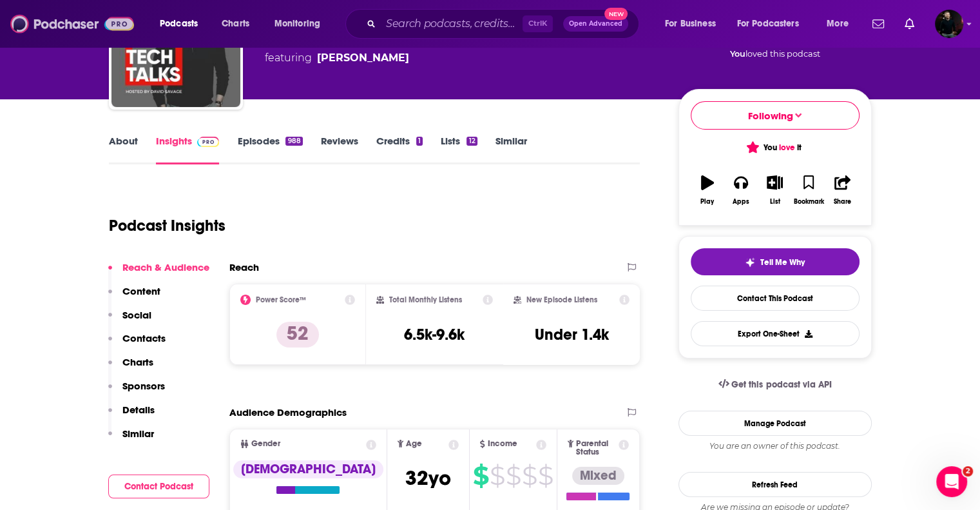 This screenshot has height=510, width=980. Describe the element at coordinates (783, 53) in the screenshot. I see `span: loved this podcast` at that location.